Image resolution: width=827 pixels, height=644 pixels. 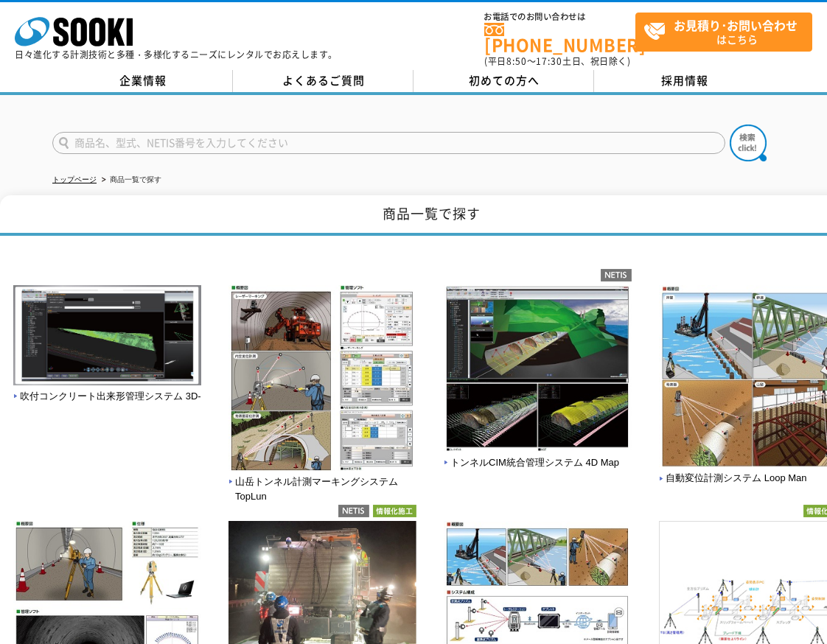 What do you see at coordinates (733, 478) in the screenshot?
I see `span: 自動変位計測システム Loop Man` at bounding box center [733, 478].